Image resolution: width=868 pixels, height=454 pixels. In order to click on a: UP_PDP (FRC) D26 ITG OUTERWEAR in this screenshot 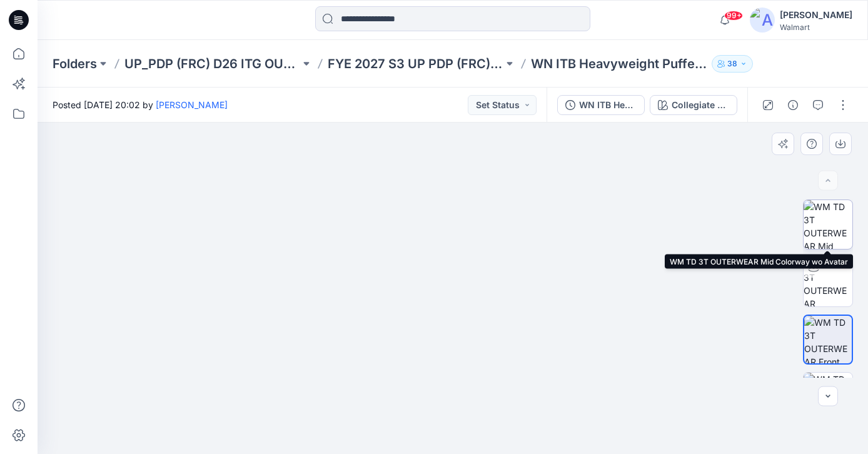, I will do `click(212, 63)`.